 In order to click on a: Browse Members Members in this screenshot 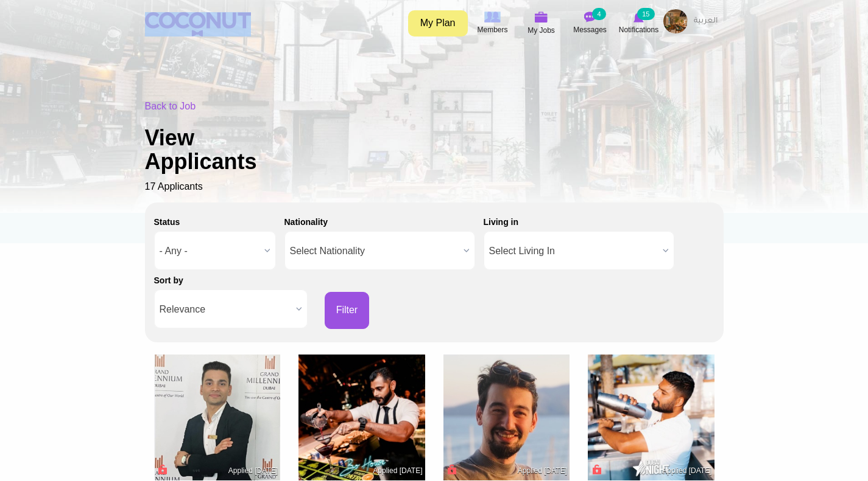, I will do `click(493, 23)`.